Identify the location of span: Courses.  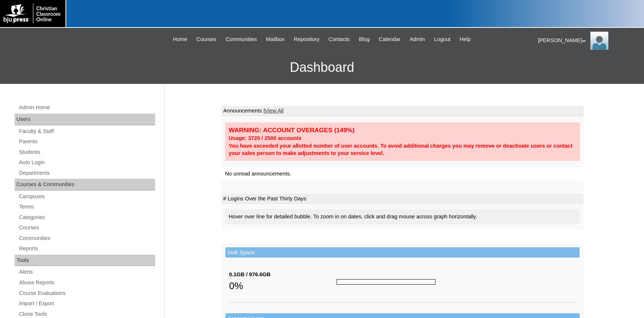
(206, 39).